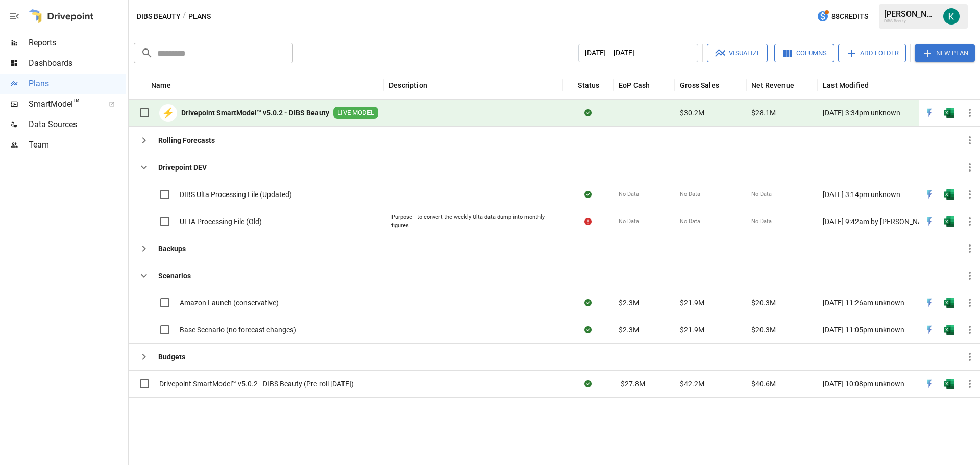  I want to click on div: Gross Sales, so click(699, 85).